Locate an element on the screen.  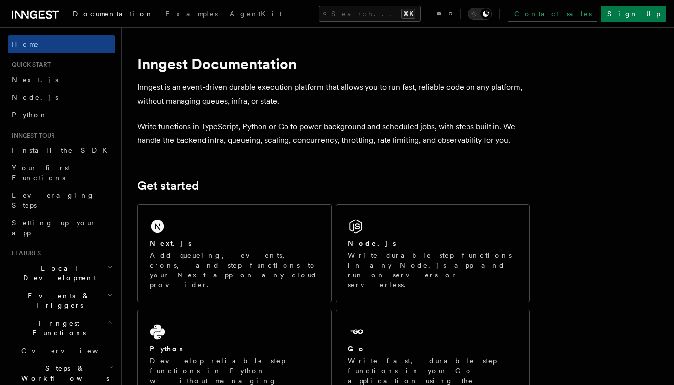
span: Leveraging Steps is located at coordinates (53, 200).